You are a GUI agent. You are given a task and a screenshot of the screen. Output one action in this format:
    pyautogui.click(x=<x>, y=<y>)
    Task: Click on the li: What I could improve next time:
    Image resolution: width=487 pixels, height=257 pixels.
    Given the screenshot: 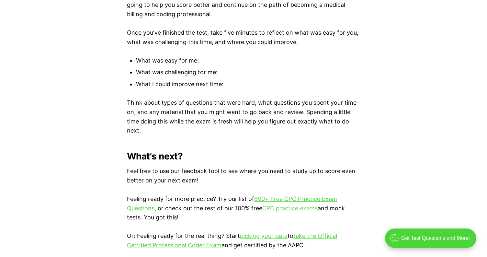 What is the action you would take?
    pyautogui.click(x=248, y=84)
    